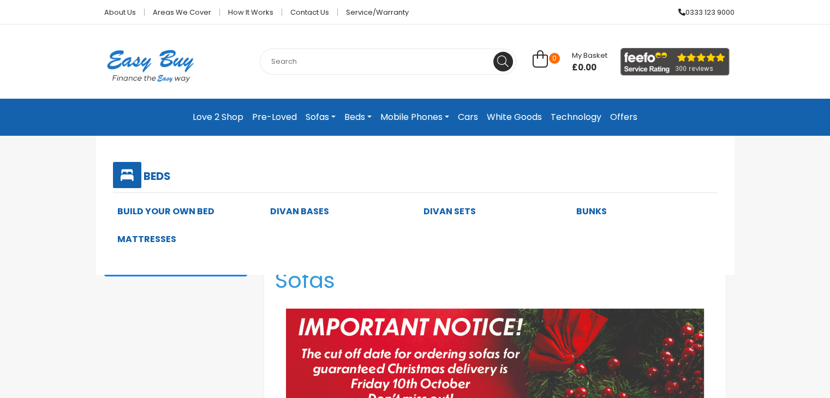 This screenshot has height=398, width=830. Describe the element at coordinates (300, 211) in the screenshot. I see `a: Divan Bases` at that location.